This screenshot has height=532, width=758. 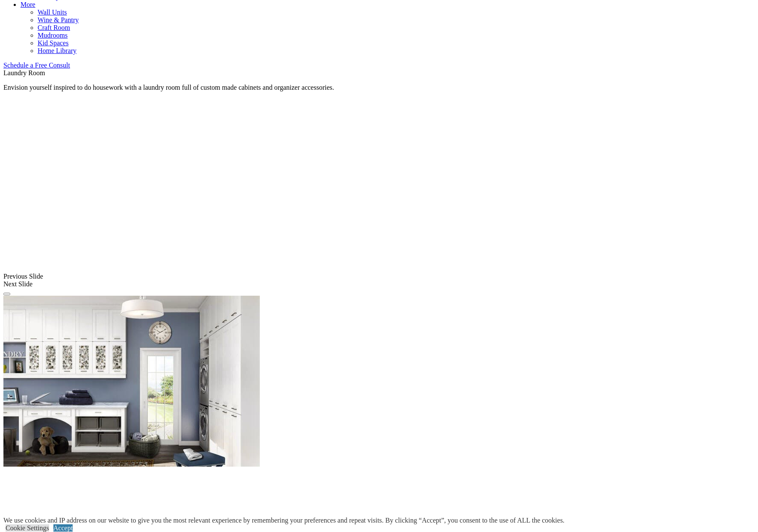 I want to click on a: Schedule a Free Consult (opens a dropdown menu), so click(x=37, y=65).